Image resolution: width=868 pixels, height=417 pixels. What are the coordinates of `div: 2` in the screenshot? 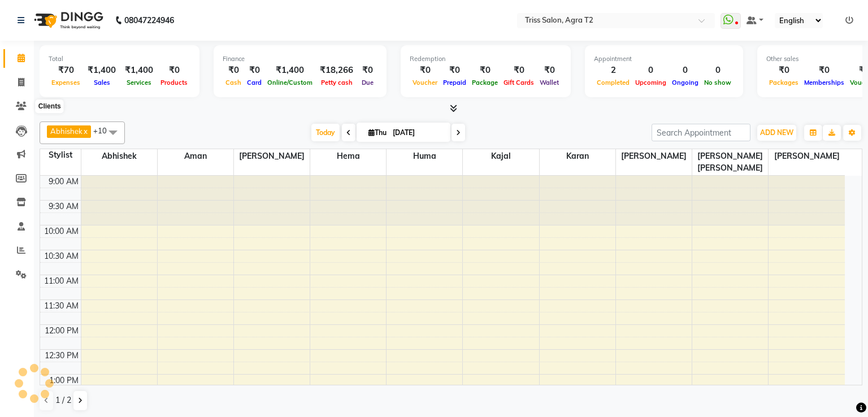 It's located at (613, 70).